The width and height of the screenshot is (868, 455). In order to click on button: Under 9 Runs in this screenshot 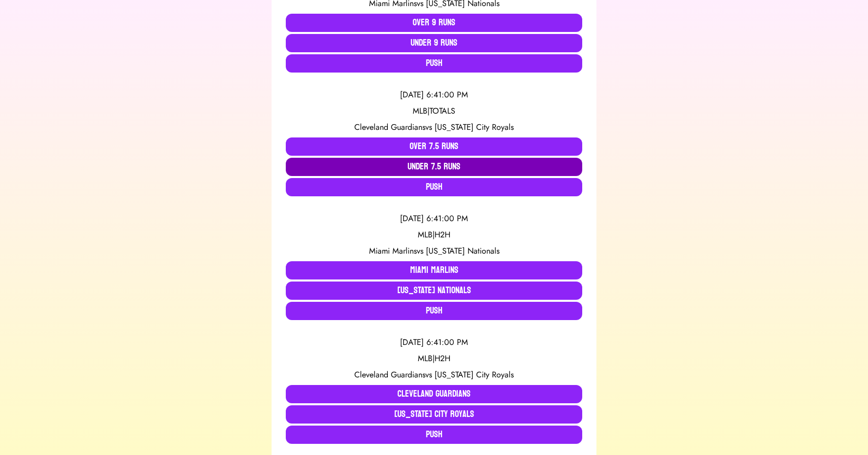, I will do `click(434, 43)`.